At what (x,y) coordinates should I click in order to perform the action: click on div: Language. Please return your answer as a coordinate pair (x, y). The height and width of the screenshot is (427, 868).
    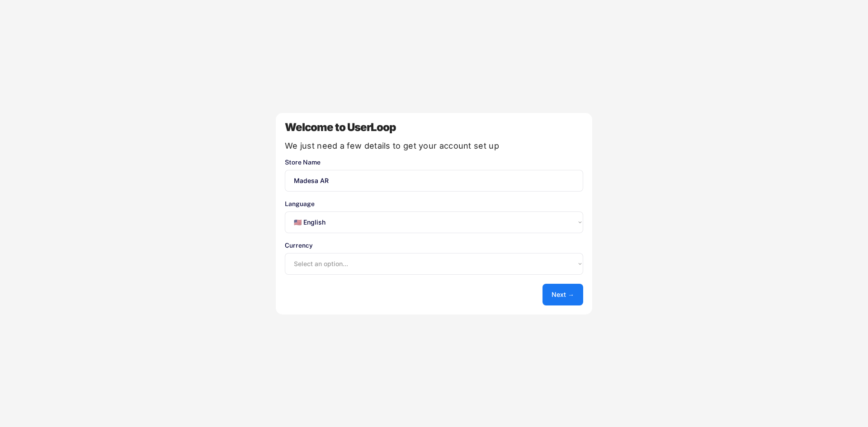
    Looking at the image, I should click on (434, 204).